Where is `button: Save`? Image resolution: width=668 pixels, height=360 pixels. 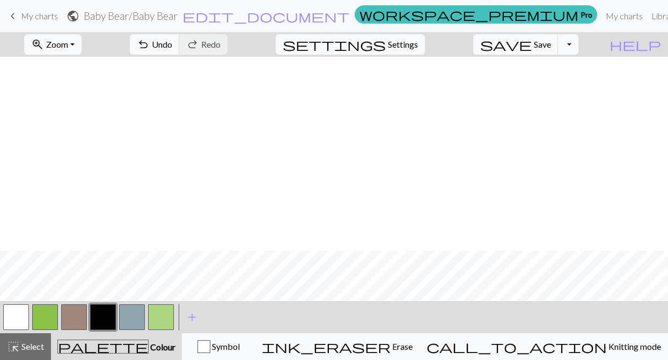
button: Save is located at coordinates (515, 45).